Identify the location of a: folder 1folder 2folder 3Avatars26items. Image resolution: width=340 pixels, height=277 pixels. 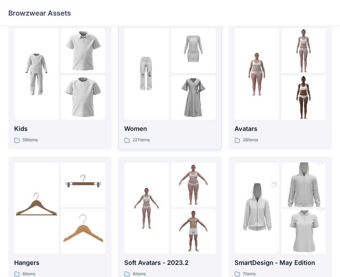
(280, 86).